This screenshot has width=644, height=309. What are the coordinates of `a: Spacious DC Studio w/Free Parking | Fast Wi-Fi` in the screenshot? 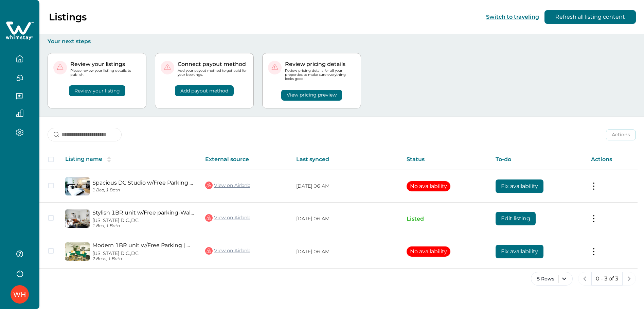 It's located at (143, 183).